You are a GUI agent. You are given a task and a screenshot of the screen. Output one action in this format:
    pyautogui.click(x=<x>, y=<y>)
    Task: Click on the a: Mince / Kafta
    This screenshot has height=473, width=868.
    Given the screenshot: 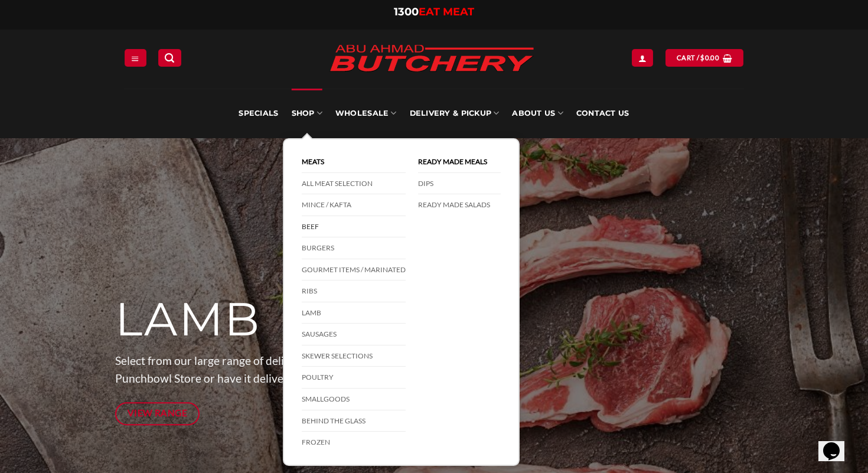 What is the action you would take?
    pyautogui.click(x=353, y=205)
    